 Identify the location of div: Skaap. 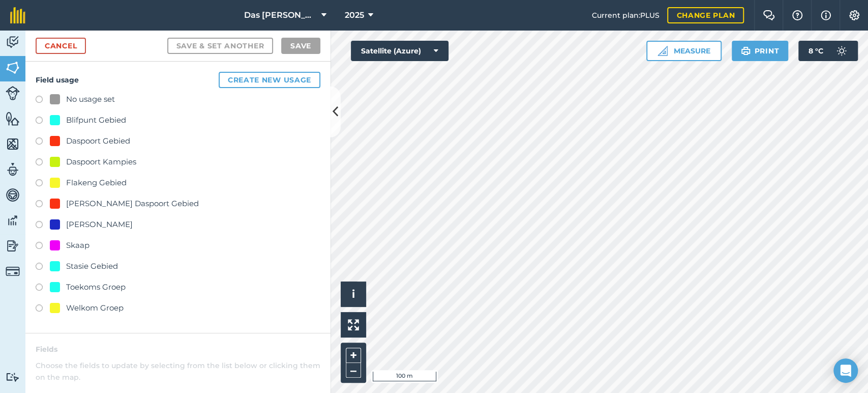
(78, 246).